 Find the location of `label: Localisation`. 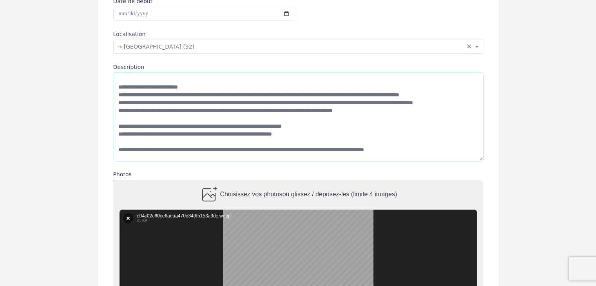

label: Localisation is located at coordinates (298, 34).